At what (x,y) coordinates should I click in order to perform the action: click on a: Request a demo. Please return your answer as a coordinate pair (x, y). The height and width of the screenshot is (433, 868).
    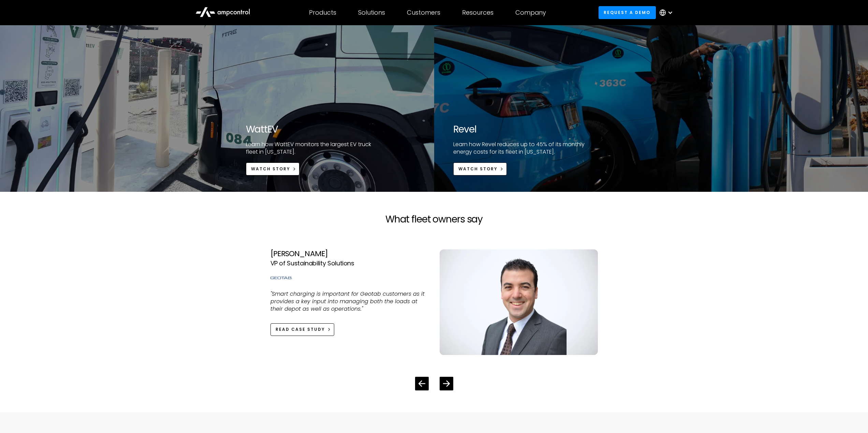
    Looking at the image, I should click on (627, 12).